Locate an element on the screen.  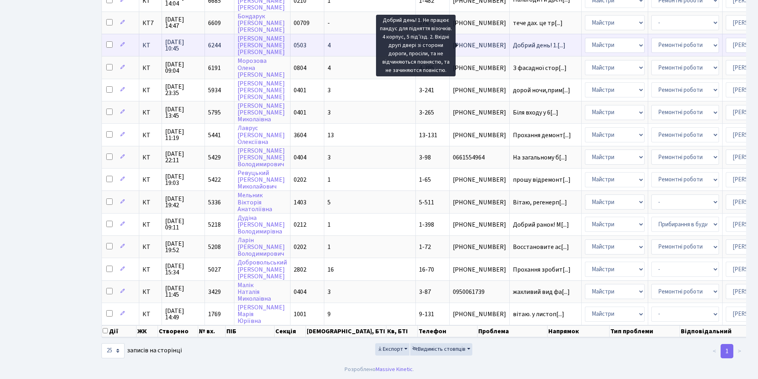
a: МалікНаталіяМиколаївна is located at coordinates (254, 292).